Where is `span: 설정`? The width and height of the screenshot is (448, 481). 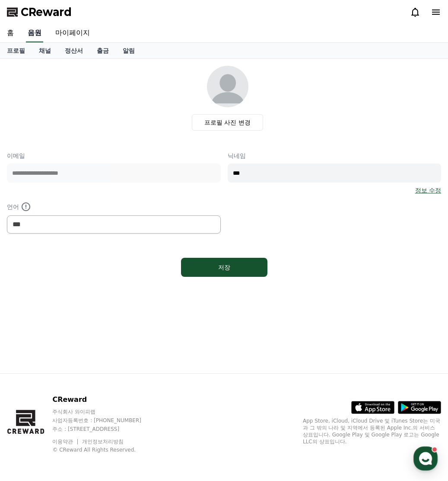
span: 설정 is located at coordinates (139, 291).